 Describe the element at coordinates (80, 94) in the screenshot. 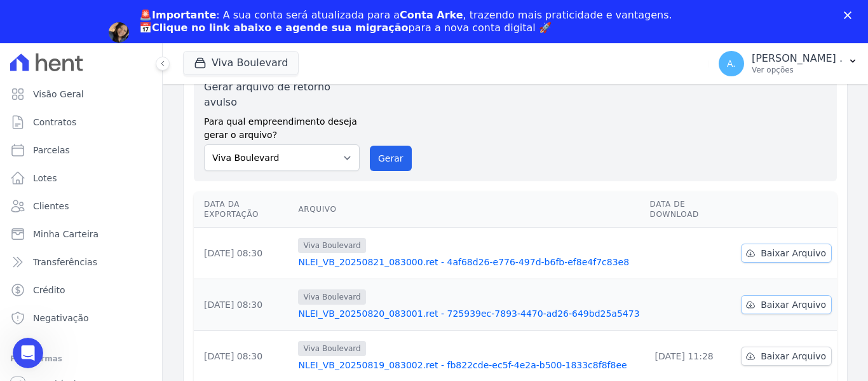

I see `a: Visão Geral` at that location.